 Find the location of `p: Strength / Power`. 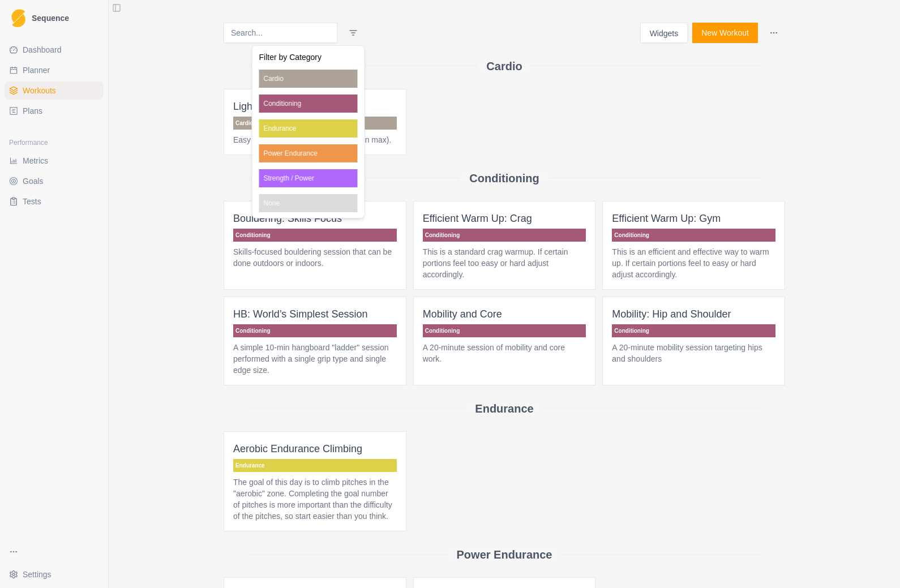

p: Strength / Power is located at coordinates (308, 178).